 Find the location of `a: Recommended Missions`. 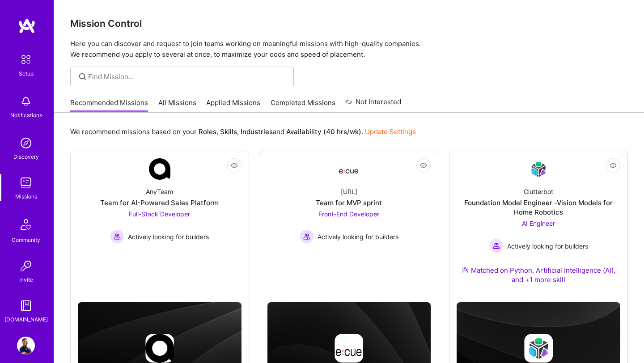

a: Recommended Missions is located at coordinates (109, 105).